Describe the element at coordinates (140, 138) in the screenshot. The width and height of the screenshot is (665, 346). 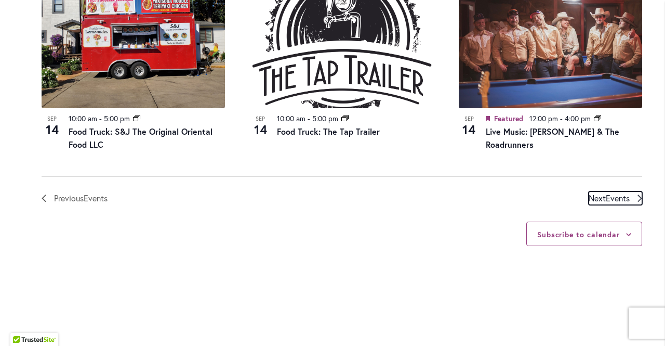
I see `a: Food Truck: S&J The Original Oriental Food LLC` at that location.